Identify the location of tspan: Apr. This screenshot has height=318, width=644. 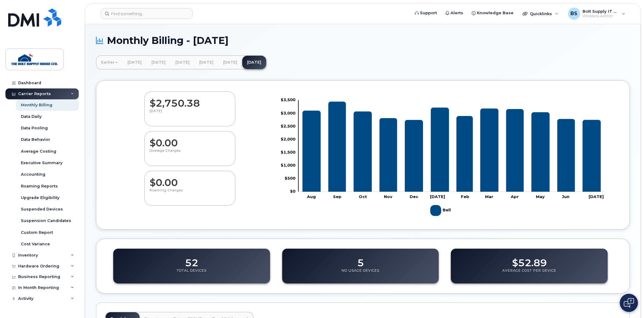
(514, 197).